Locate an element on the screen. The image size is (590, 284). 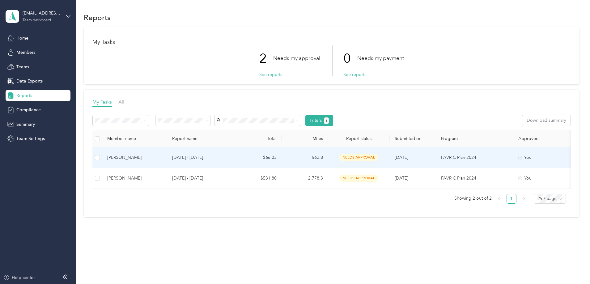
th: Report name is located at coordinates (201, 139).